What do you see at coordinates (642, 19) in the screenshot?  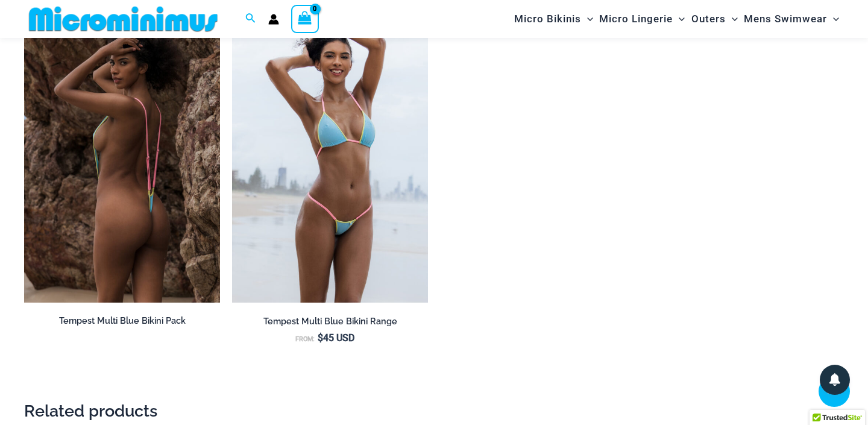 I see `a: Micro LingerieMenu ToggleMenu Toggle` at bounding box center [642, 19].